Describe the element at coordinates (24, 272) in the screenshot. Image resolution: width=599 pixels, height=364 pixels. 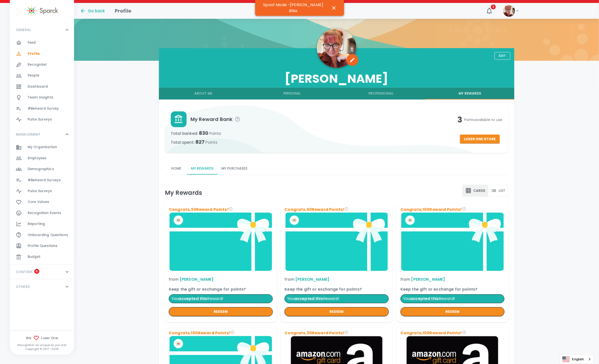
I see `p: CONTENT` at that location.